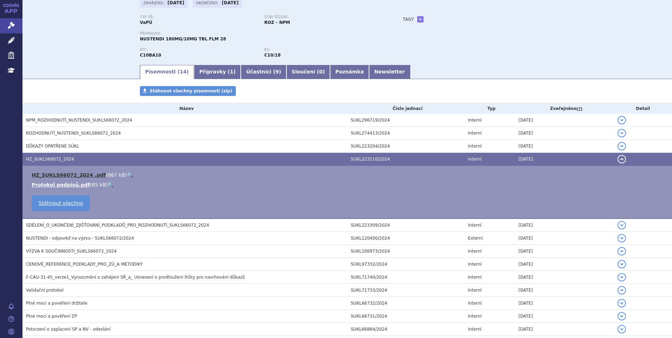 The image size is (672, 338). What do you see at coordinates (489, 109) in the screenshot?
I see `th: Typ` at bounding box center [489, 109].